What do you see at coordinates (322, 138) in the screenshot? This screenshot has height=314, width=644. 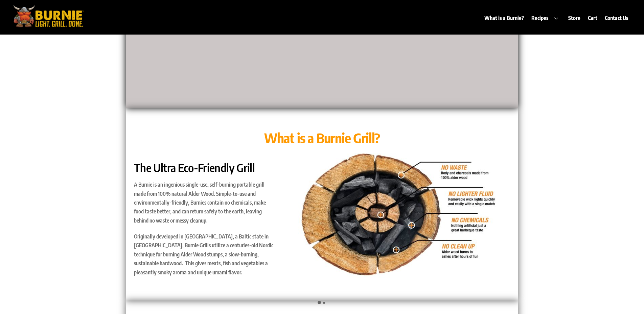 I see `span: What is a Burnie Grill?` at bounding box center [322, 138].